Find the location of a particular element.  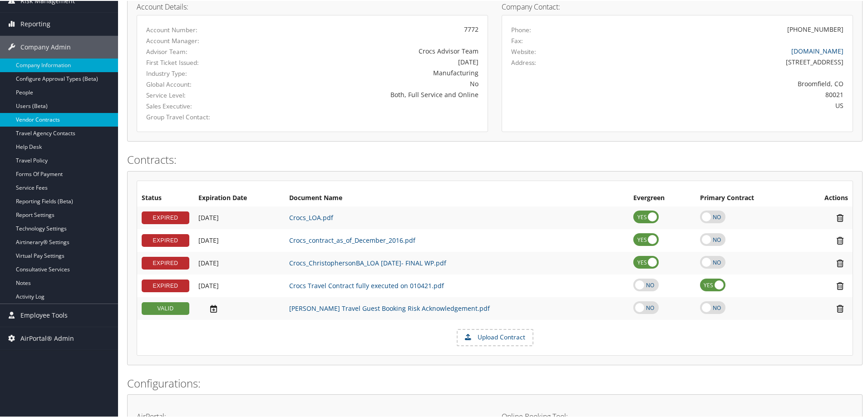

div: VALID is located at coordinates (166, 307).